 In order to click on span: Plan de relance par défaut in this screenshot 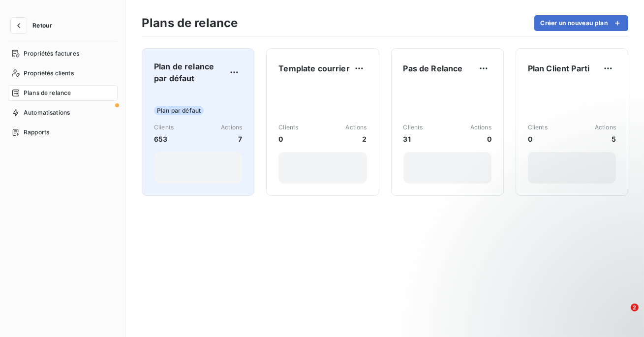, I will do `click(190, 72)`.